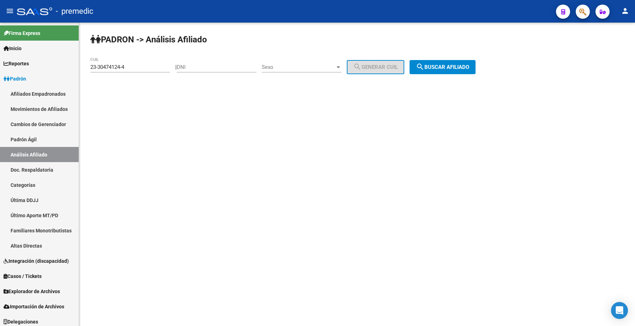  I want to click on span: Delegaciones, so click(21, 322).